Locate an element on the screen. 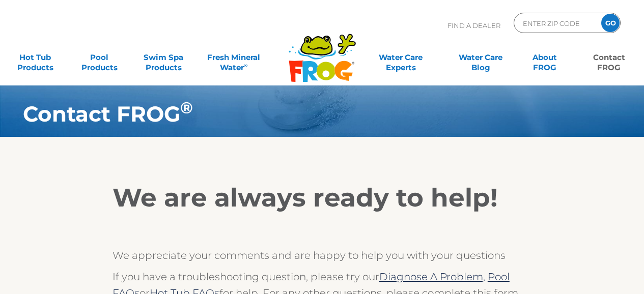 The height and width of the screenshot is (294, 644). a: Fresh MineralWater∞ is located at coordinates (234, 57).